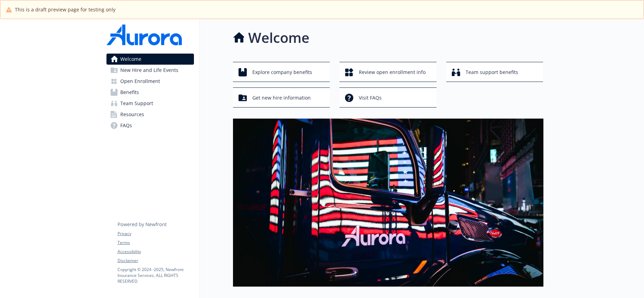 This screenshot has height=298, width=644. Describe the element at coordinates (156, 260) in the screenshot. I see `a: Disclaimer` at that location.